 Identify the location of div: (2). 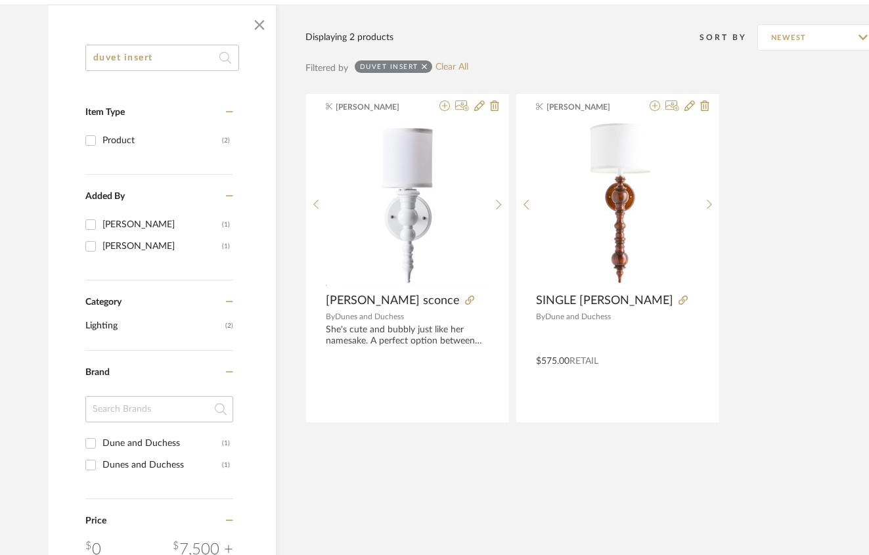
(226, 141).